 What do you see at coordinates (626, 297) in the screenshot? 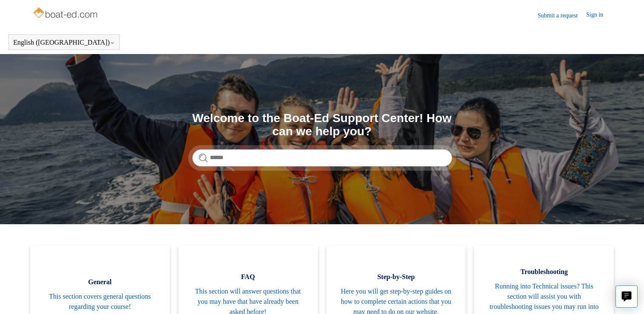
I see `div: Live chat` at bounding box center [626, 297].